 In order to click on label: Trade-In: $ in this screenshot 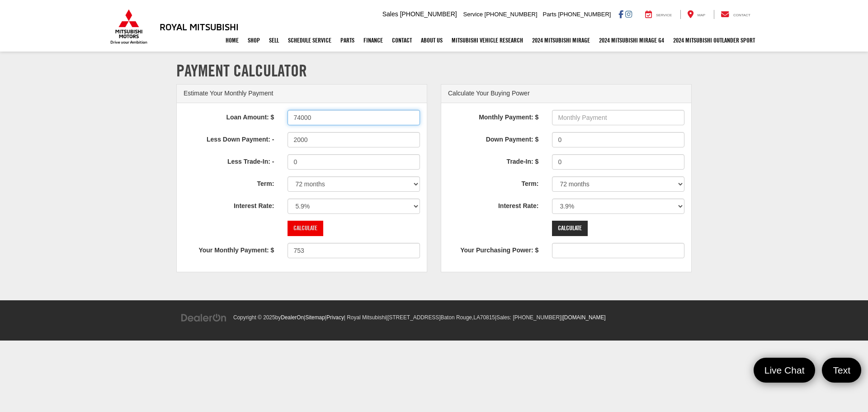, I will do `click(493, 160)`.